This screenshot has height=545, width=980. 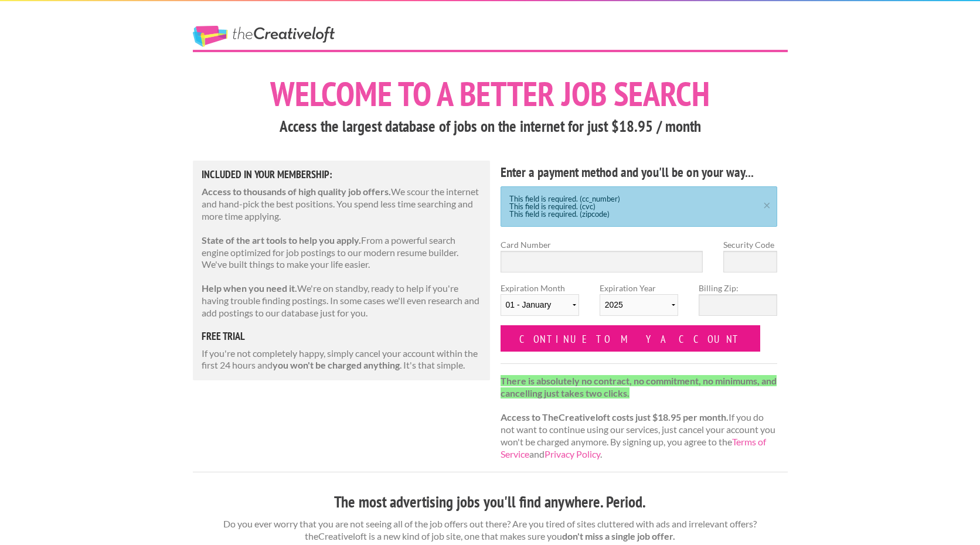 I want to click on h5: free trial, so click(x=341, y=336).